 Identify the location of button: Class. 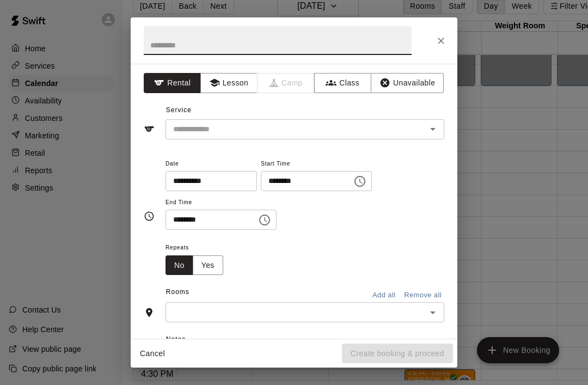
(342, 83).